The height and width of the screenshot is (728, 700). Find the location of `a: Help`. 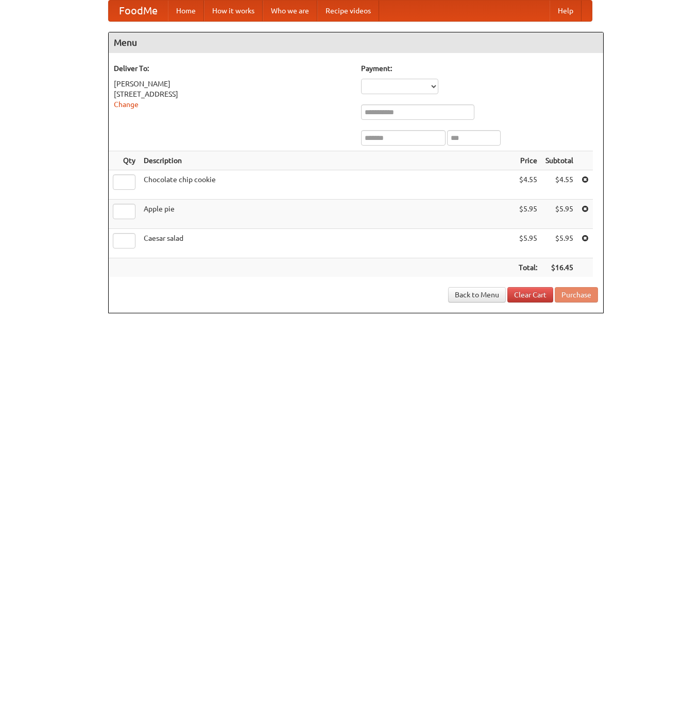

a: Help is located at coordinates (565, 11).